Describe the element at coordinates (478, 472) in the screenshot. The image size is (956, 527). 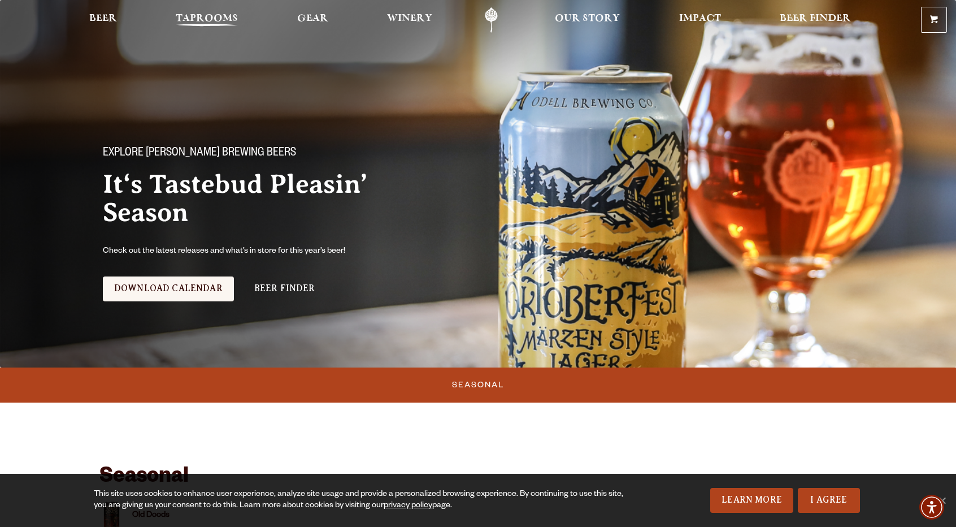
I see `h3: Seasonal` at that location.